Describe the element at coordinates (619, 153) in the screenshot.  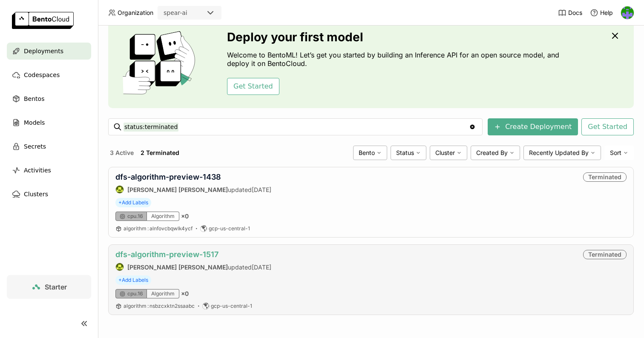
I see `div: Sort` at that location.